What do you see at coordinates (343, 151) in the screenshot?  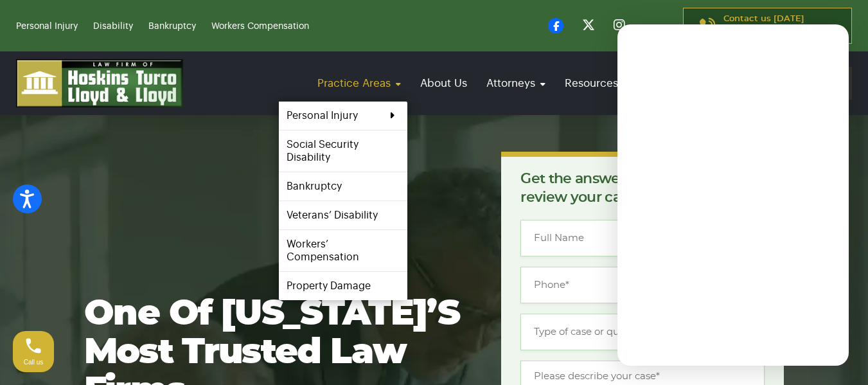 I see `a: Social Security Disability` at bounding box center [343, 151].